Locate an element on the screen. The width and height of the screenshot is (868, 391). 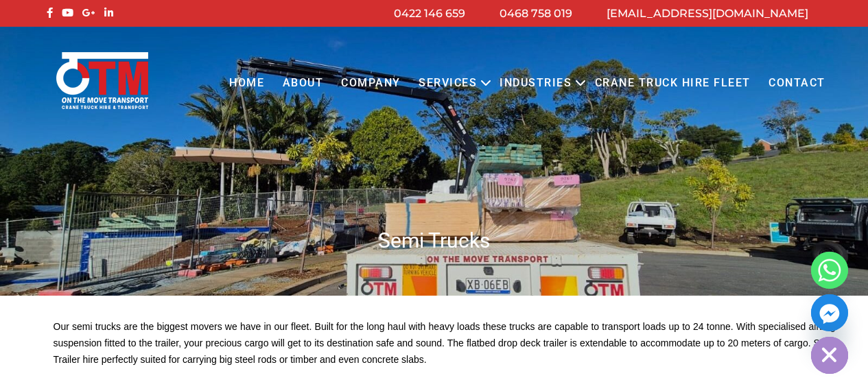
a: Crane Truck Hire Fleet is located at coordinates (672, 83).